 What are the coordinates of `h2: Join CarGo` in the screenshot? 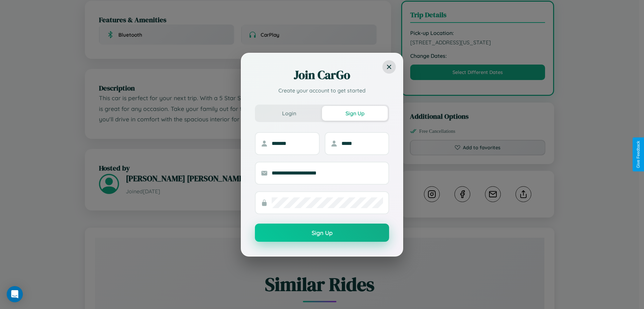 It's located at (322, 75).